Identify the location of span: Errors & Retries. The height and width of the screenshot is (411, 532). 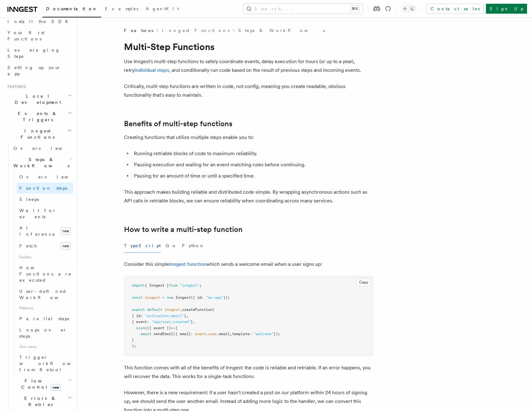
(39, 401).